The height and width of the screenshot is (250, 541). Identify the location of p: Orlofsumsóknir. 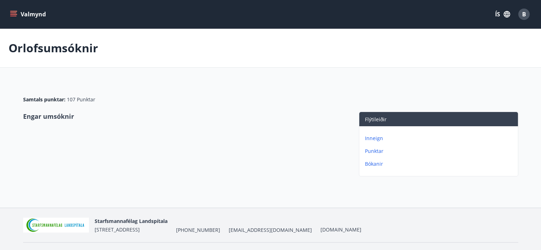
(53, 48).